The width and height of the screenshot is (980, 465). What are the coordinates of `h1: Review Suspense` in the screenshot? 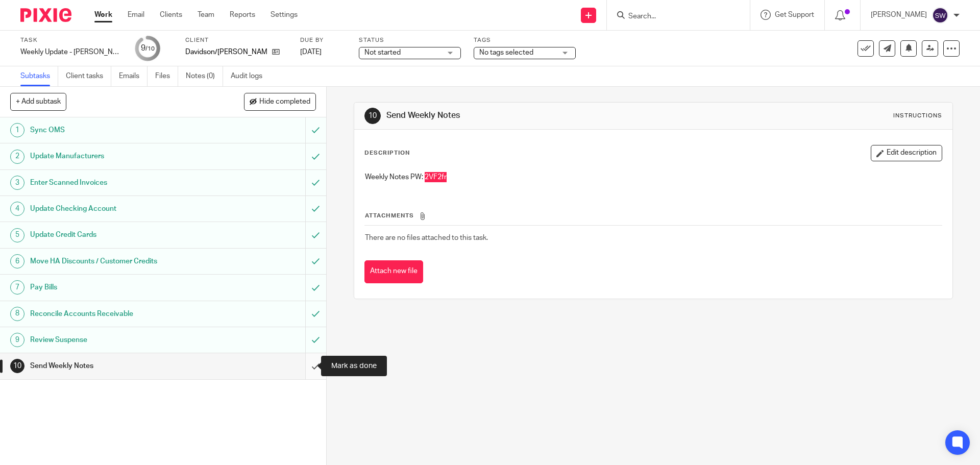 It's located at (119, 340).